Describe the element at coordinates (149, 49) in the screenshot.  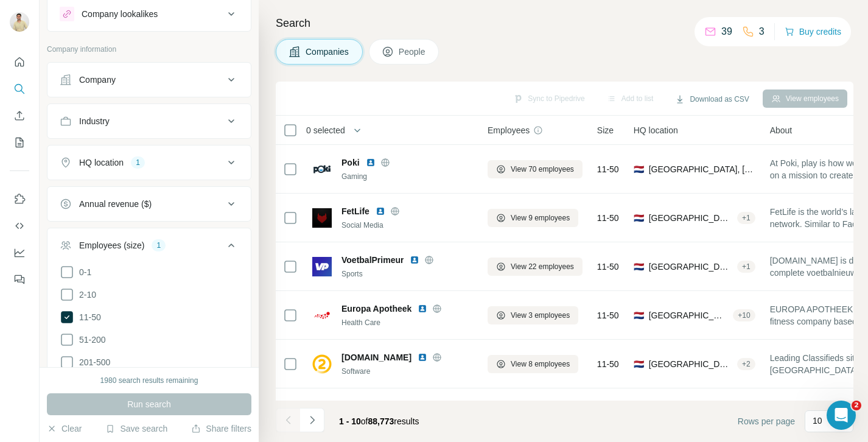
I see `p: Company information` at that location.